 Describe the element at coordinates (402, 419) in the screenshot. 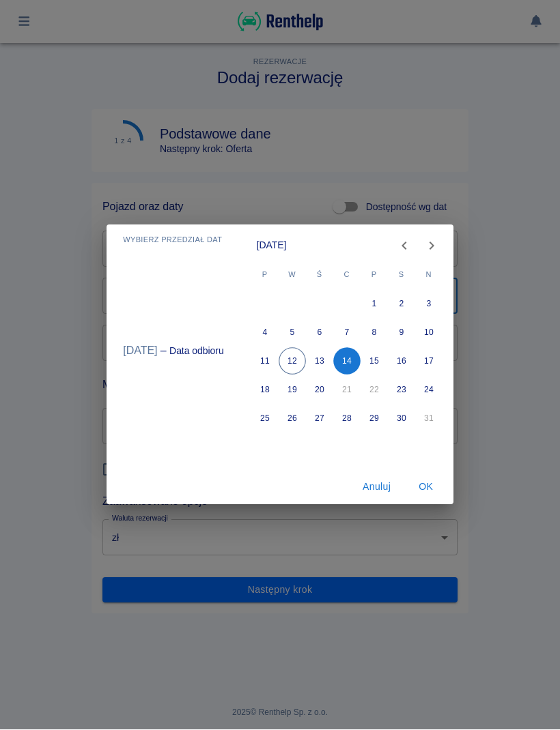

I see `button: 30` at that location.